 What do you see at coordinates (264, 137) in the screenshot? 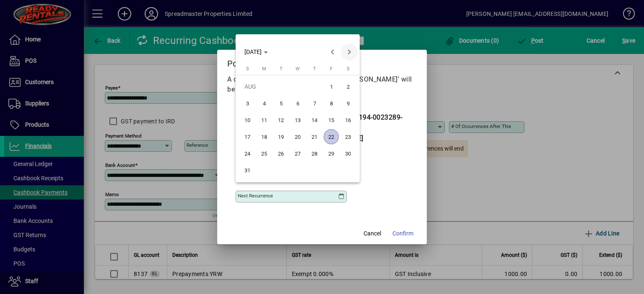
I see `button: Mon Aug 18 2025` at bounding box center [264, 137].